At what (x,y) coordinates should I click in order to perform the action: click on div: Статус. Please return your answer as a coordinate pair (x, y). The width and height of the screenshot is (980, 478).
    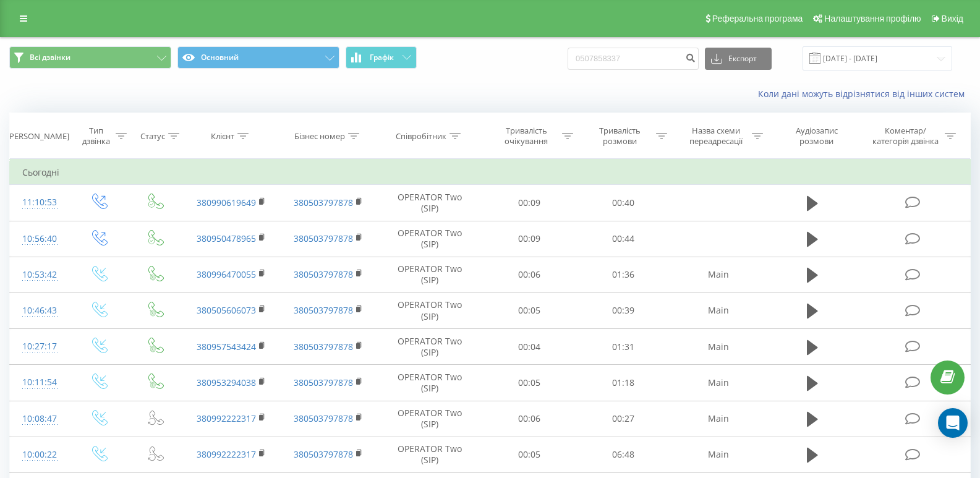
    Looking at the image, I should click on (152, 136).